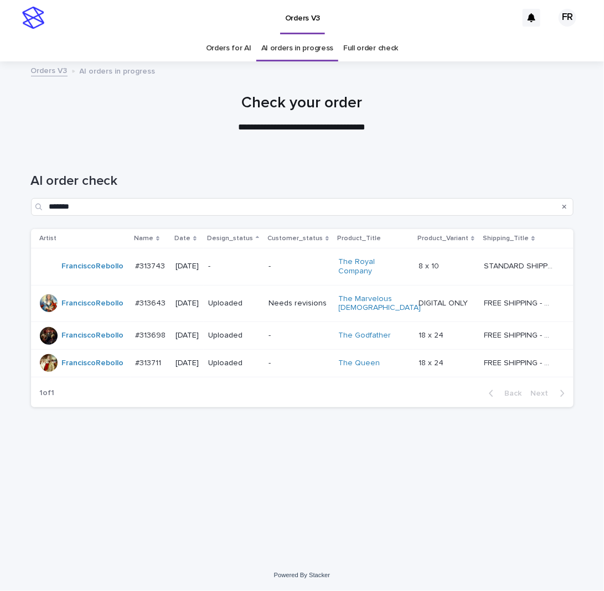  Describe the element at coordinates (117, 70) in the screenshot. I see `p: AI orders in progress` at that location.